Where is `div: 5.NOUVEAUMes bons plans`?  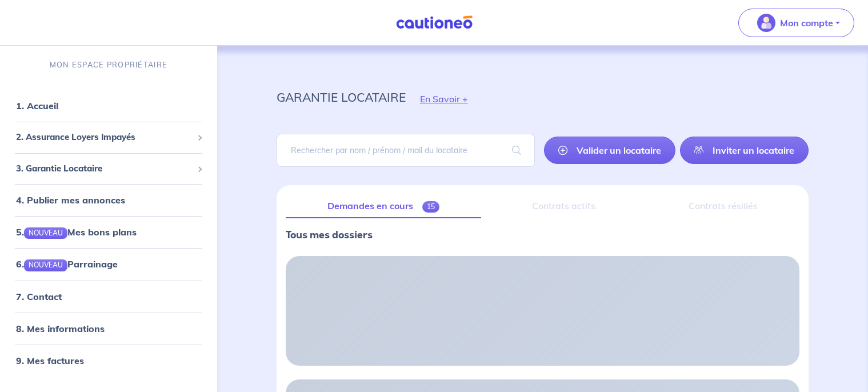 div: 5.NOUVEAUMes bons plans is located at coordinates (109, 232).